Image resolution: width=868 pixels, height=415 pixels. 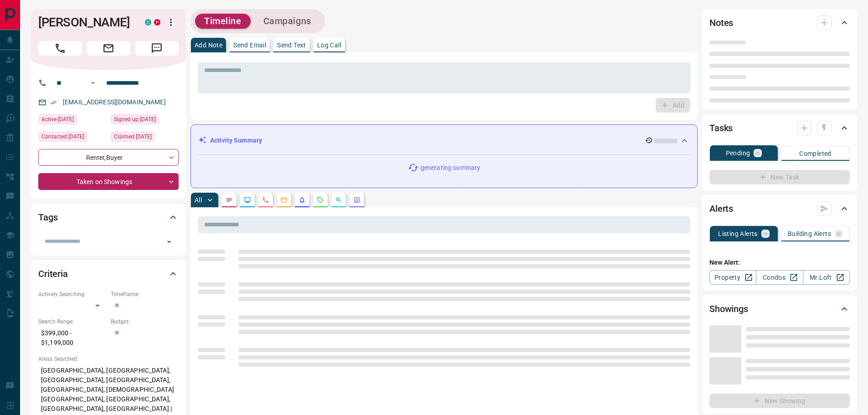 I want to click on p: Activity Summary, so click(x=236, y=141).